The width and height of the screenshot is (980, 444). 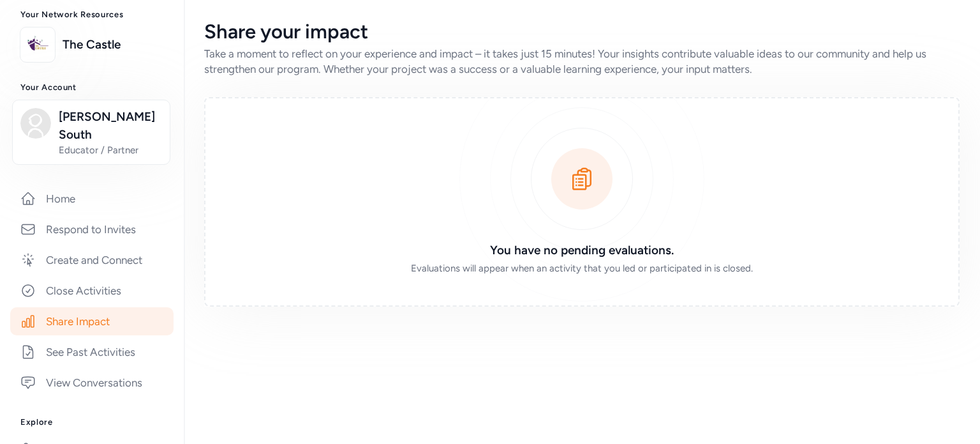 What do you see at coordinates (92, 383) in the screenshot?
I see `a: View Conversations` at bounding box center [92, 383].